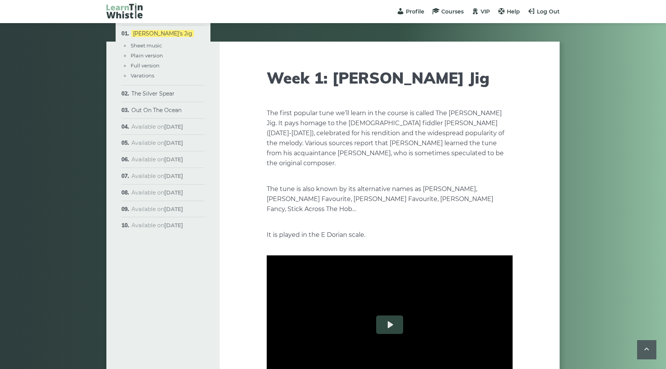 This screenshot has width=666, height=369. Describe the element at coordinates (145, 66) in the screenshot. I see `a: Full version` at that location.